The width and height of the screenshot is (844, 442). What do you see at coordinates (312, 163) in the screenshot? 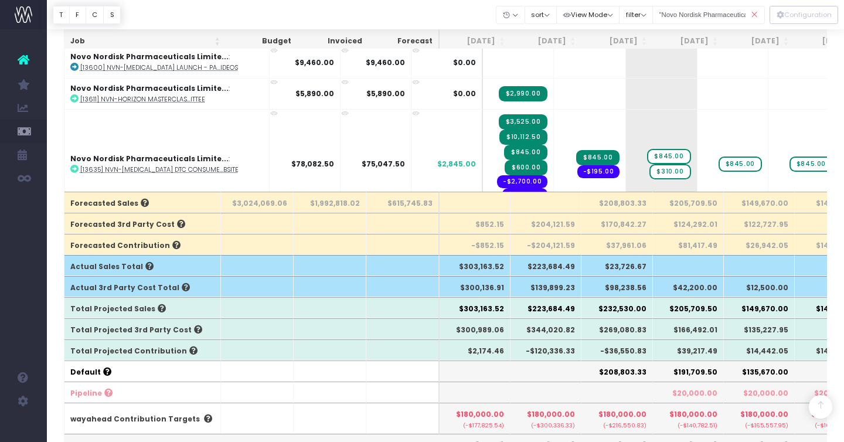
I see `strong: $78,082.50` at bounding box center [312, 163].